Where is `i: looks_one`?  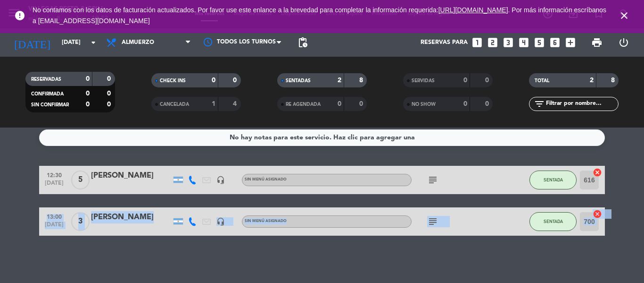 i: looks_one is located at coordinates (477, 43).